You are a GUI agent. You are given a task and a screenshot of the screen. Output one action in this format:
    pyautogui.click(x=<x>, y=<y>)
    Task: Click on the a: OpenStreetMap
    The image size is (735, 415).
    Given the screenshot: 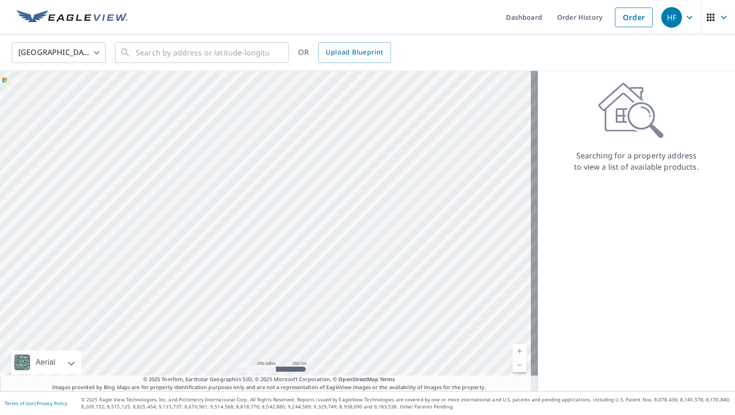 What is the action you would take?
    pyautogui.click(x=358, y=378)
    